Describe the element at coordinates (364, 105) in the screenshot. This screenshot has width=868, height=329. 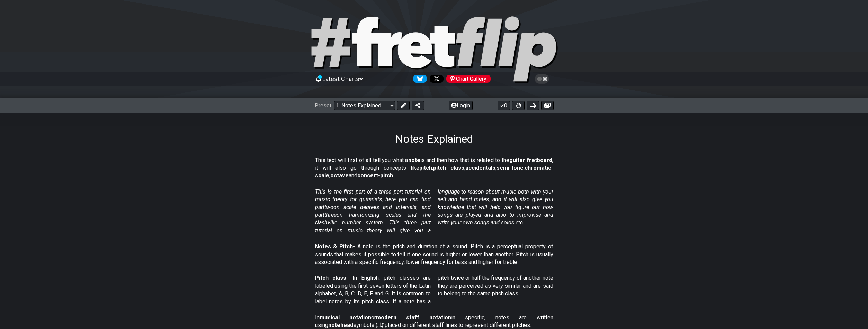
I see `select: Preset` at that location.